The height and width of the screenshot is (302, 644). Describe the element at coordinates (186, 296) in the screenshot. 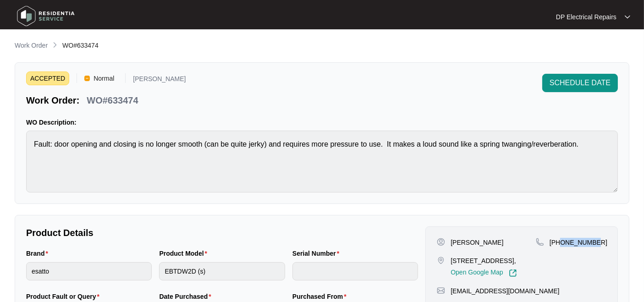

I see `label: Date Purchased` at that location.